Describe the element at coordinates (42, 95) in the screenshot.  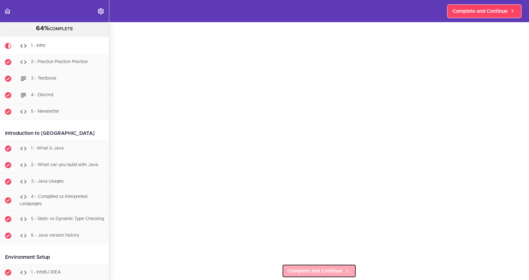
I see `span: 4 - Discord` at that location.